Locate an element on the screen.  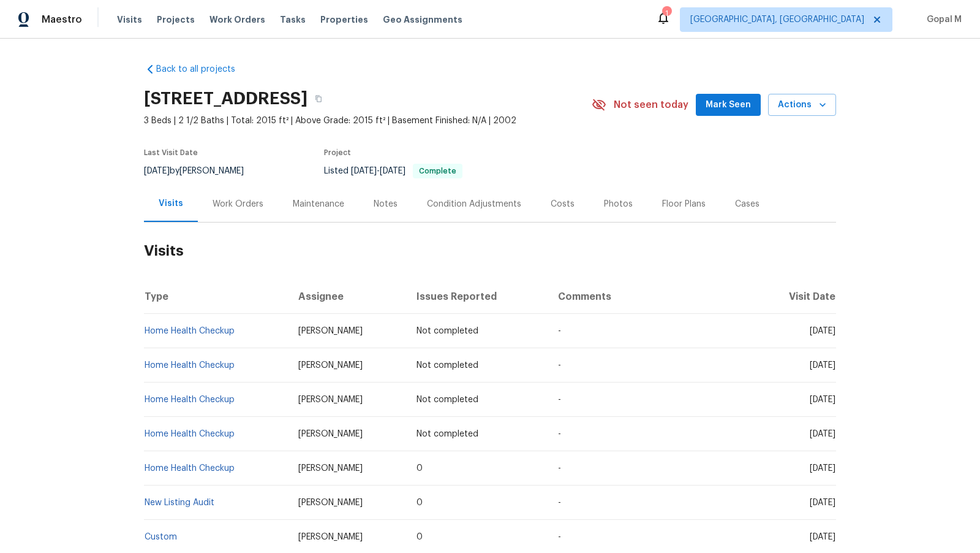
span: Complete is located at coordinates (438, 171).